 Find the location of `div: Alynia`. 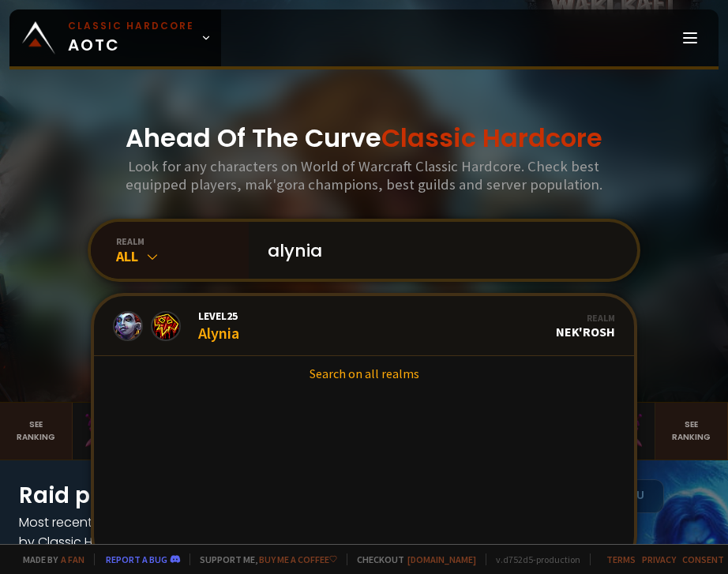

div: Alynia is located at coordinates (219, 325).